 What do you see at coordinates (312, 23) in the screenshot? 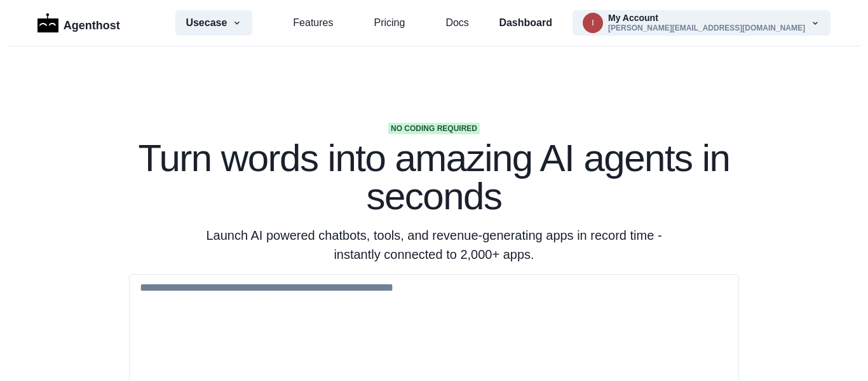
I see `a: Features` at bounding box center [312, 23].